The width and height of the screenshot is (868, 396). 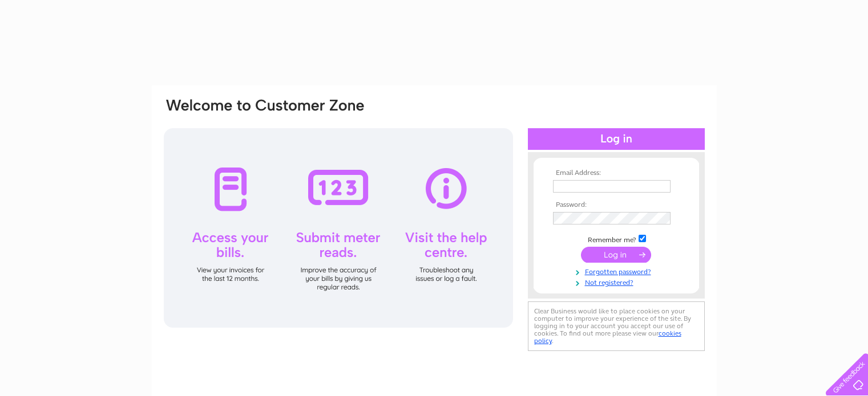 I want to click on a: cookies policy, so click(x=608, y=337).